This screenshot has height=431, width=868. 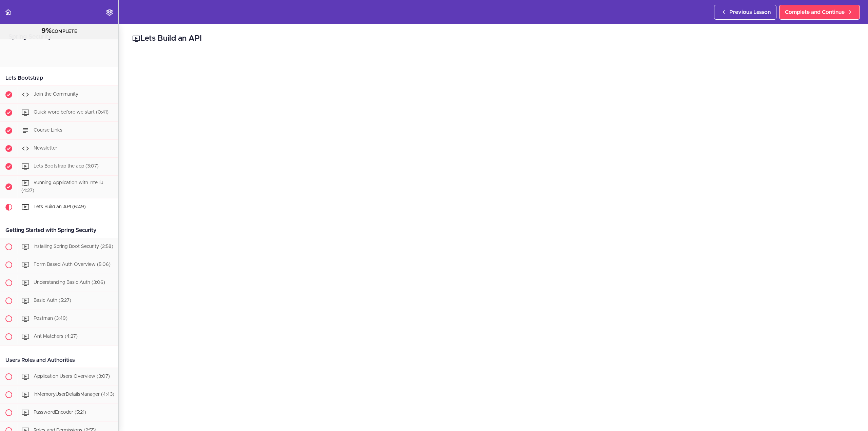 I want to click on span: InMemoryUserDetailsManager (4:43), so click(x=74, y=394).